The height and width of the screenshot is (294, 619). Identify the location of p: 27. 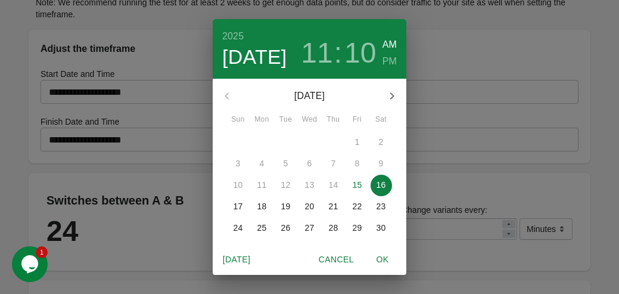
(310, 228).